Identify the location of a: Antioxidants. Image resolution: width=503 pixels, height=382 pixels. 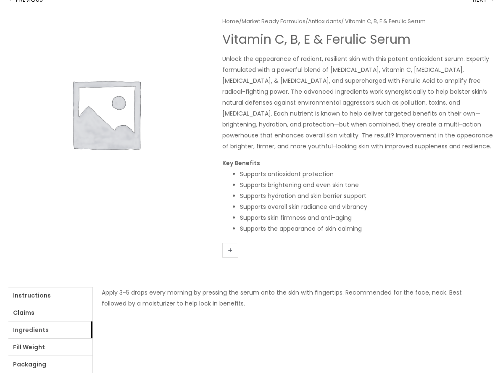
(325, 21).